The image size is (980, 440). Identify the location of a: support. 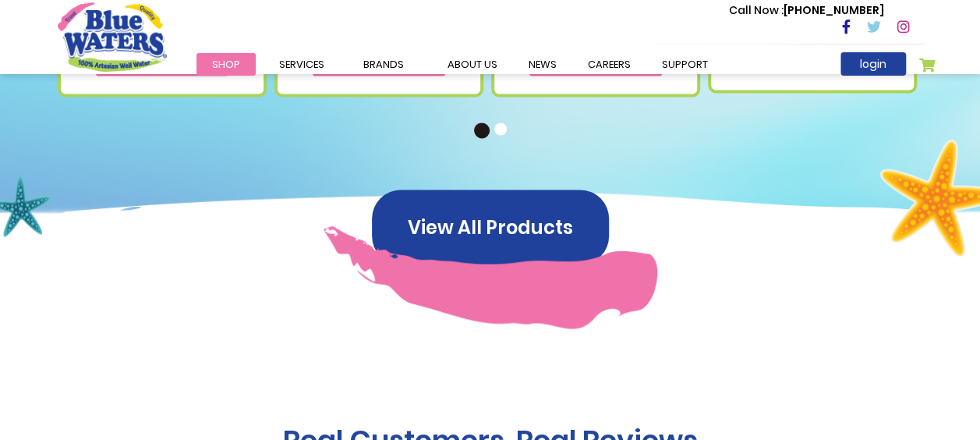
(684, 64).